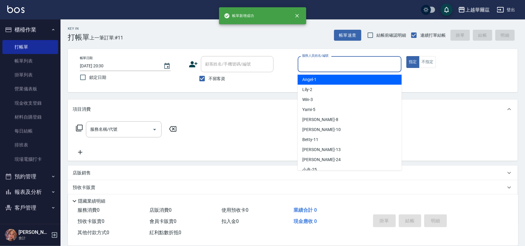  Describe the element at coordinates (474, 10) in the screenshot. I see `button: 上越華爾茲` at that location.